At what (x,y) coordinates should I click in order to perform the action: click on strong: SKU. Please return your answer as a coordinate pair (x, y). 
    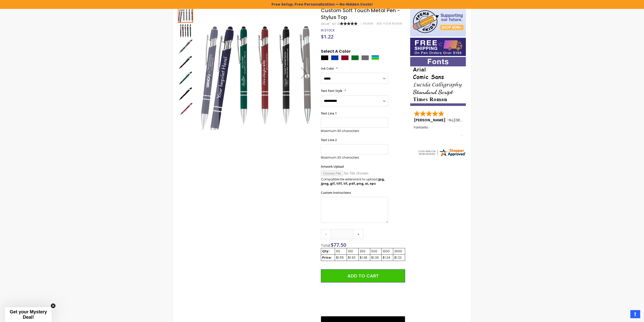
    Looking at the image, I should click on (326, 24).